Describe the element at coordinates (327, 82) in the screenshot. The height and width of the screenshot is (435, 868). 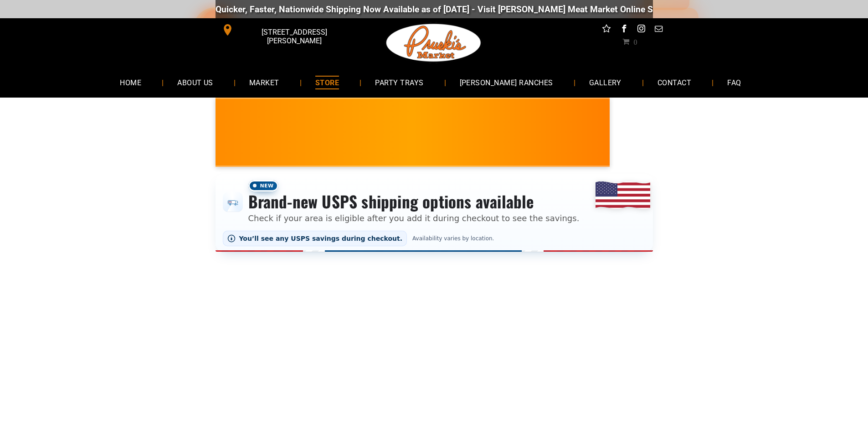
I see `a: STORE` at that location.